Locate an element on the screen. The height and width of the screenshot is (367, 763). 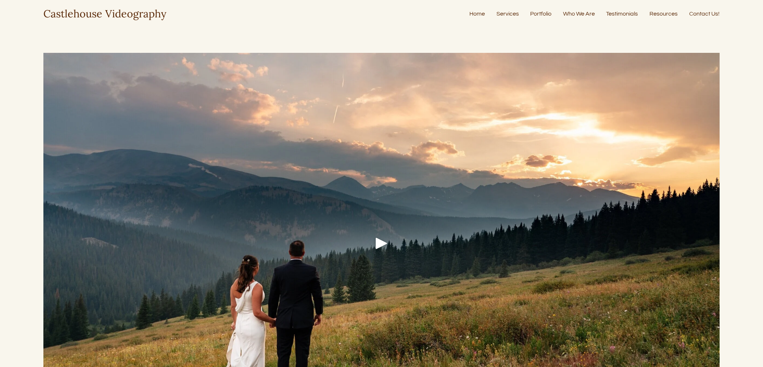
a: Portfolio is located at coordinates (540, 14).